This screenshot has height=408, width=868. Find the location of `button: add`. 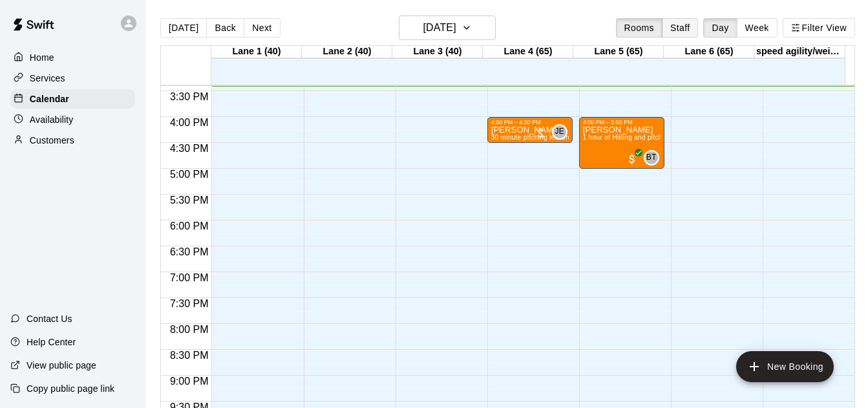

button: add is located at coordinates (784, 367).